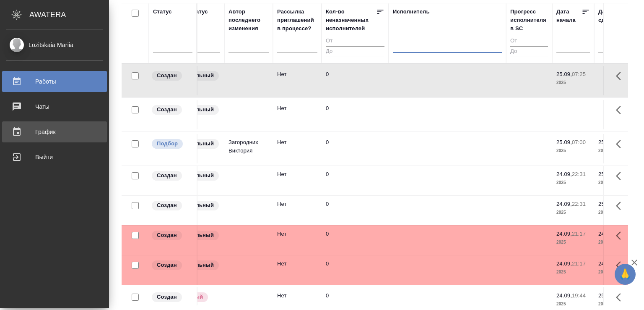 This screenshot has width=644, height=310. Describe the element at coordinates (569, 16) in the screenshot. I see `div: Дата начала` at that location.